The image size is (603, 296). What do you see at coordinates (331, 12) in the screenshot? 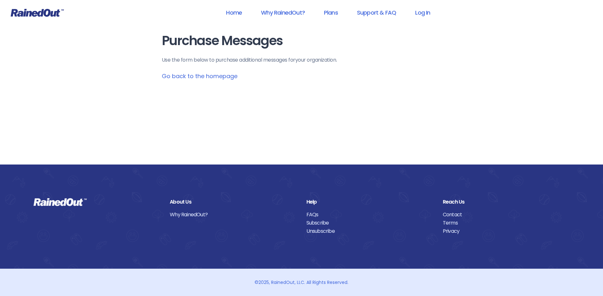
I see `a: Plans` at bounding box center [331, 12].